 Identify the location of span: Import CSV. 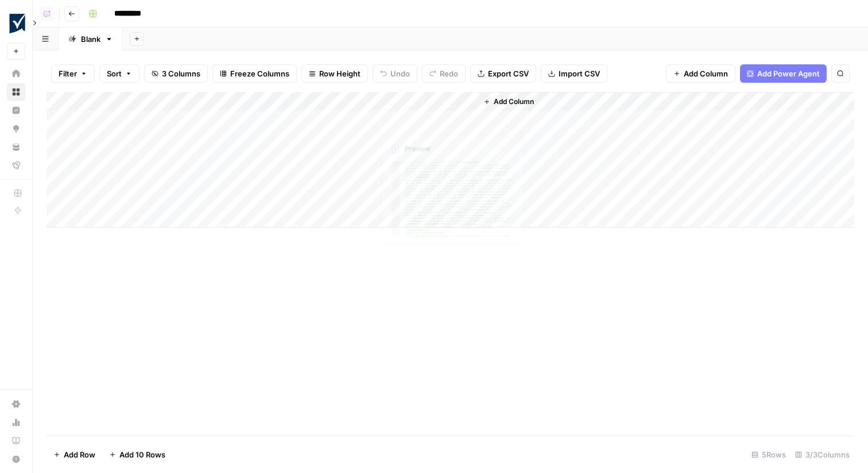
(579, 73).